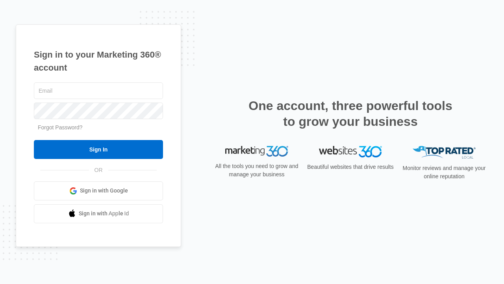  Describe the element at coordinates (98, 191) in the screenshot. I see `a: Sign in with Google` at that location.